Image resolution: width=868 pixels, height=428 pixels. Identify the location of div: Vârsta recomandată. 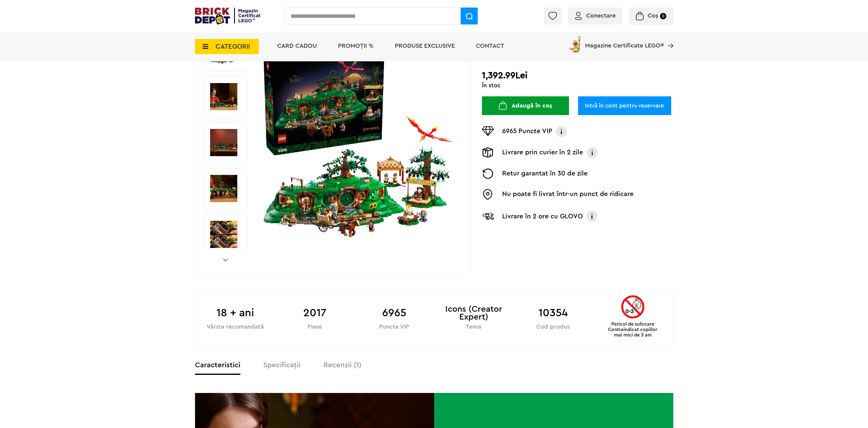
(235, 327).